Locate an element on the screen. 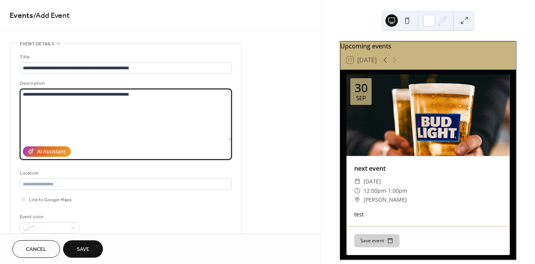 The width and height of the screenshot is (535, 264). div: Location is located at coordinates (125, 173).